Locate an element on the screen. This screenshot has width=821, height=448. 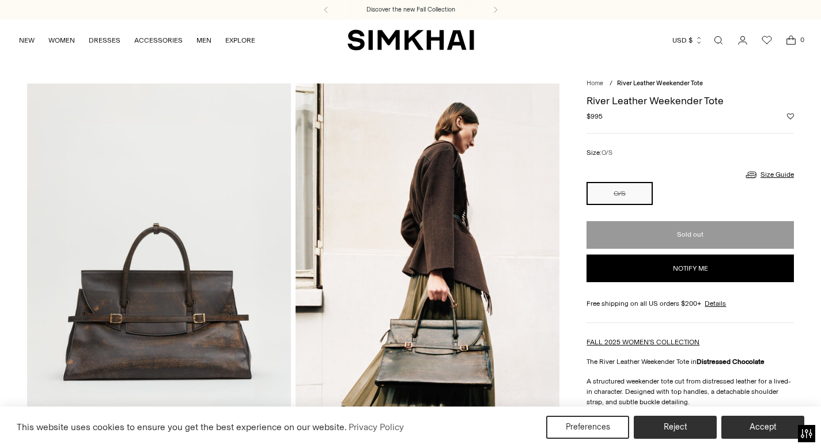
p: The River Leather Weekender Tote in is located at coordinates (690, 362).